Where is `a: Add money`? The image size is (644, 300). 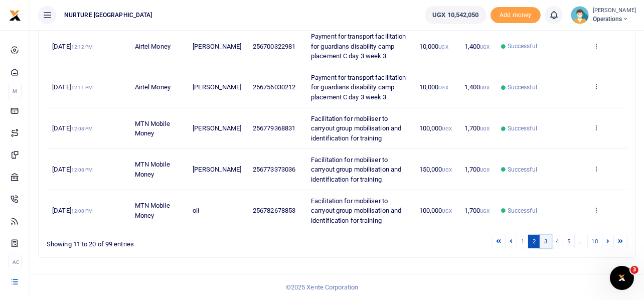
a: Add money is located at coordinates (516, 14).